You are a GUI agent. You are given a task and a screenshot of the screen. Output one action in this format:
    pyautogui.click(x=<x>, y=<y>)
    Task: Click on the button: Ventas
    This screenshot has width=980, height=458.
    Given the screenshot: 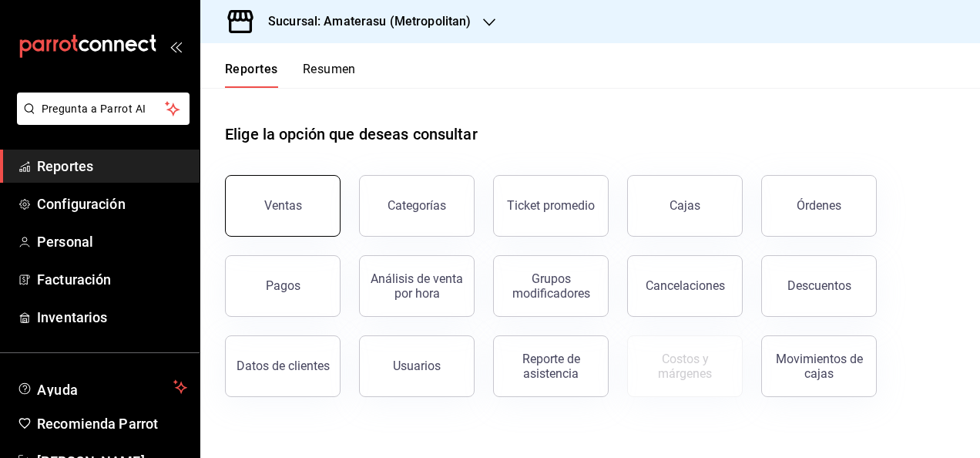 What is the action you would take?
    pyautogui.click(x=283, y=206)
    